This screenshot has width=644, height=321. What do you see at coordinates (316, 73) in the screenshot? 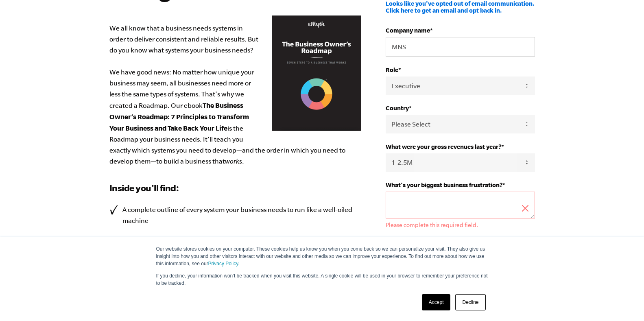
I see `img: Business Owners Roadmap Cover` at bounding box center [316, 73].